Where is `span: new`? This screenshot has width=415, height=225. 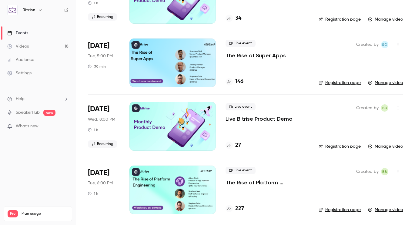 span: new is located at coordinates (49, 113).